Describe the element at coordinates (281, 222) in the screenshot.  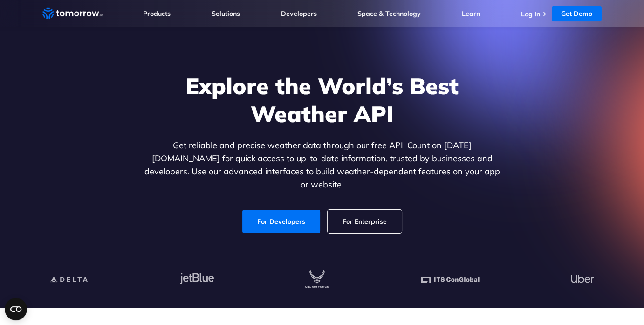
I see `a: For Developers` at that location.